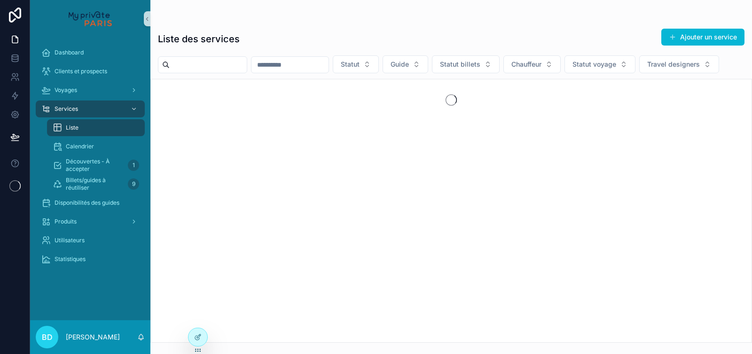 Image resolution: width=752 pixels, height=354 pixels. What do you see at coordinates (90, 222) in the screenshot?
I see `a: Produits` at bounding box center [90, 222].